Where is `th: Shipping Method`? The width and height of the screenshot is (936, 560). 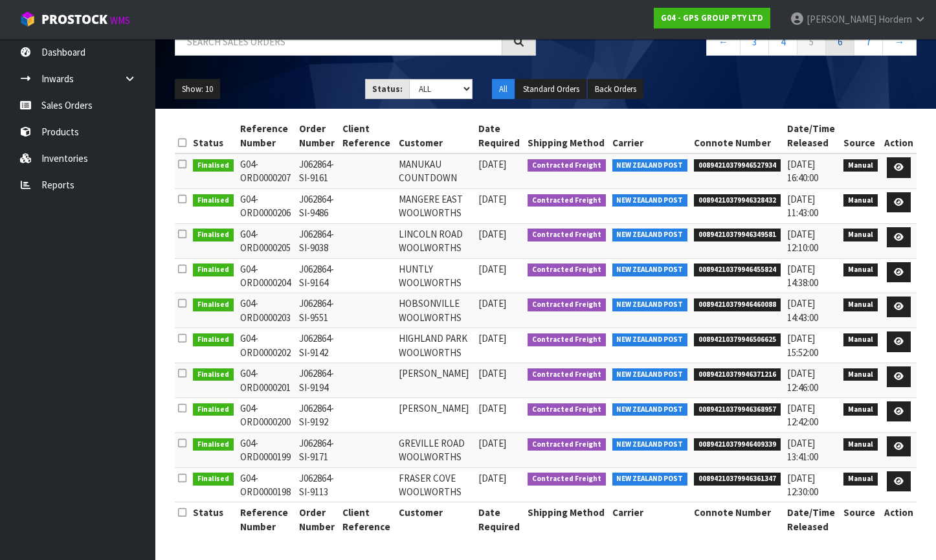
th: Shipping Method is located at coordinates (566, 519).